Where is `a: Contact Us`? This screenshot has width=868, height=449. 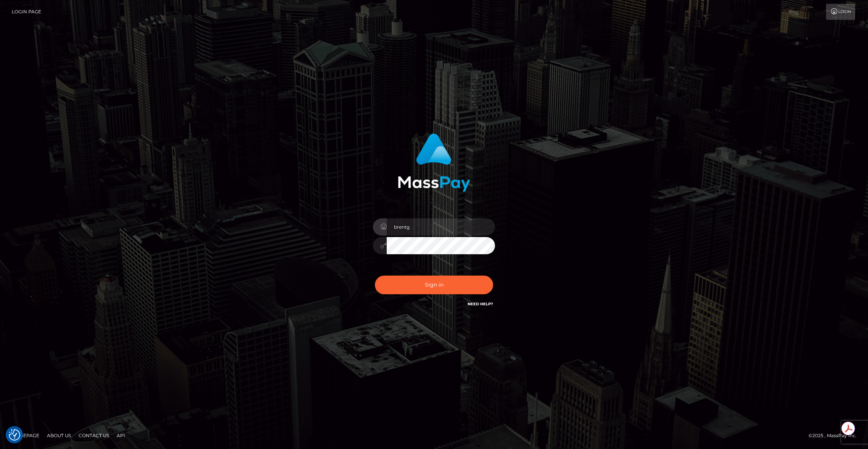 a: Contact Us is located at coordinates (94, 435).